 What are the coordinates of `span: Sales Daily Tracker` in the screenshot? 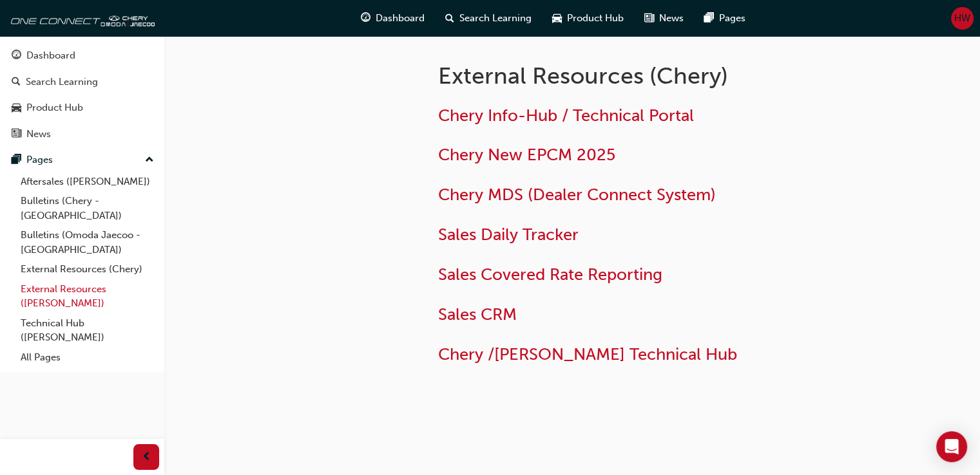 It's located at (508, 235).